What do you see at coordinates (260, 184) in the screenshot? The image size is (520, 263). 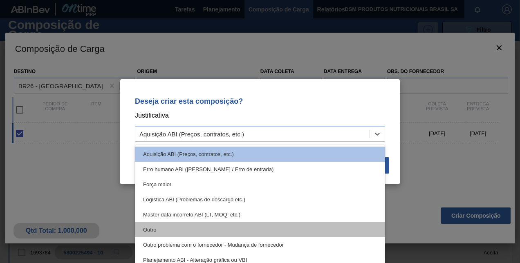 I see `div: Força maior` at bounding box center [260, 184].